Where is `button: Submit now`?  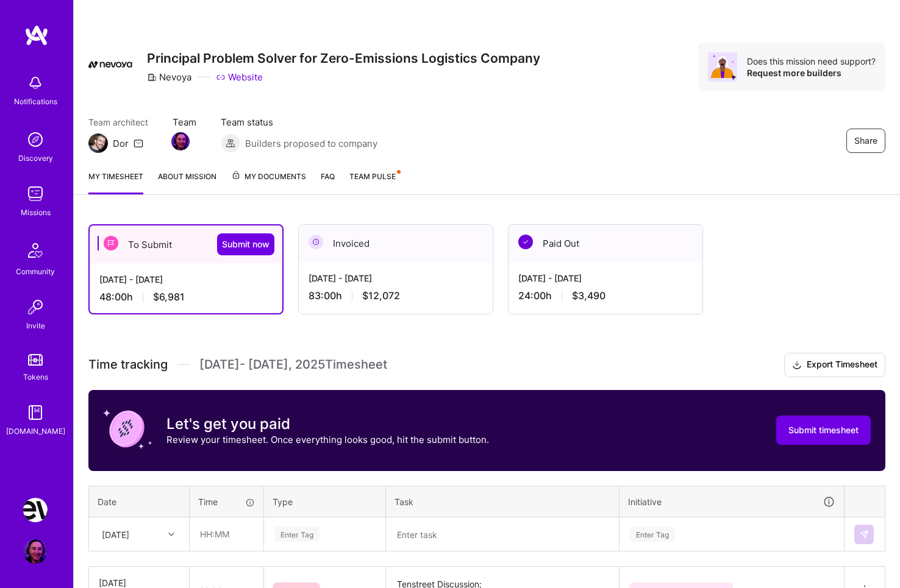
button: Submit now is located at coordinates (246, 244).